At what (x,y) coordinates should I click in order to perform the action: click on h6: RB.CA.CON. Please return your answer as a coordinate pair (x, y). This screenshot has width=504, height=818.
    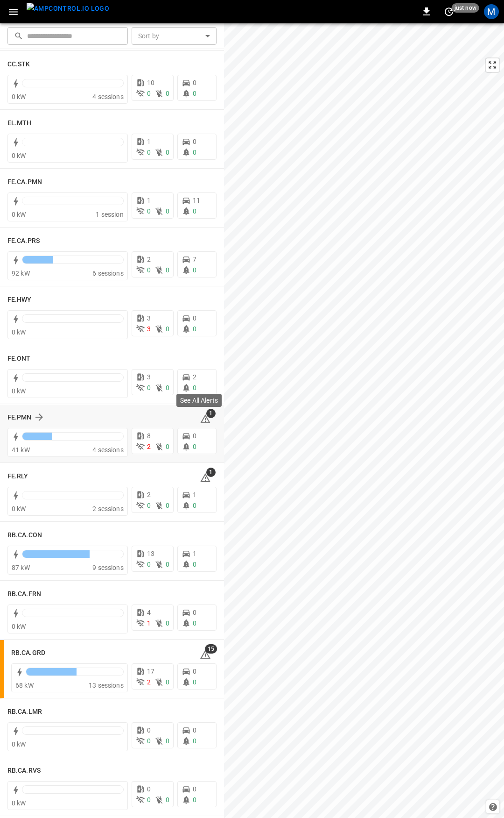
    Looking at the image, I should click on (25, 535).